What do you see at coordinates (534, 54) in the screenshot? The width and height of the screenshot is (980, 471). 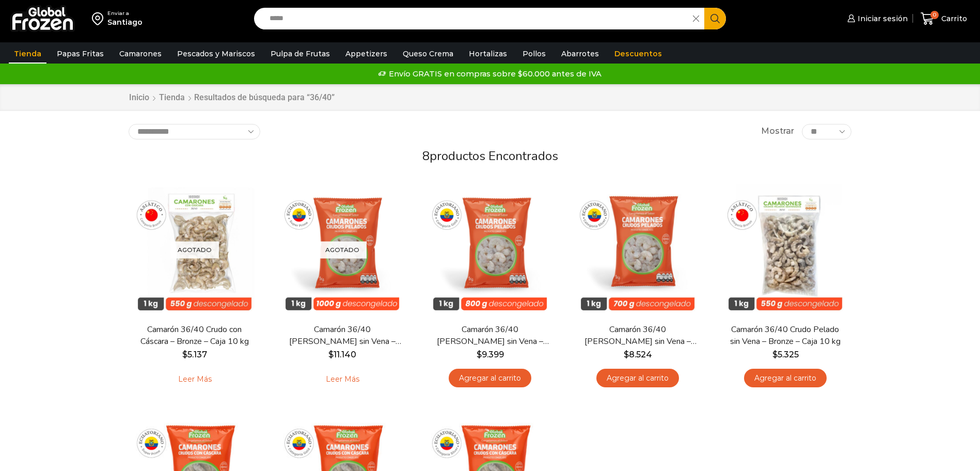 I see `a: Pollos` at bounding box center [534, 54].